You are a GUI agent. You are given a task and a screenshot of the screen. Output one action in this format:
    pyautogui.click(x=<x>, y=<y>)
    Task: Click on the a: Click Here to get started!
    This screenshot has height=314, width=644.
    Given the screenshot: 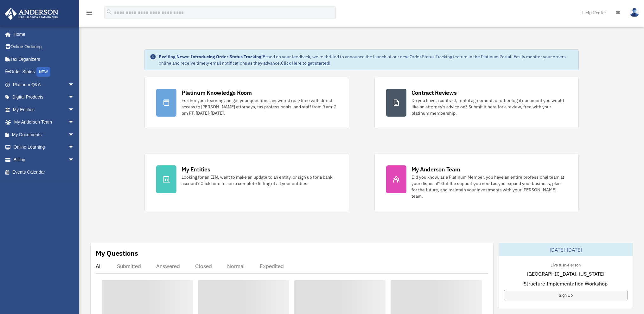 What is the action you would take?
    pyautogui.click(x=306, y=63)
    